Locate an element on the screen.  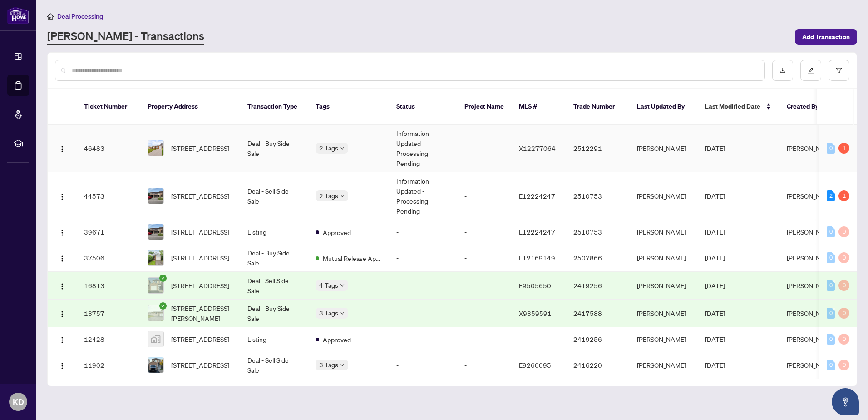
img: logo is located at coordinates (18, 15).